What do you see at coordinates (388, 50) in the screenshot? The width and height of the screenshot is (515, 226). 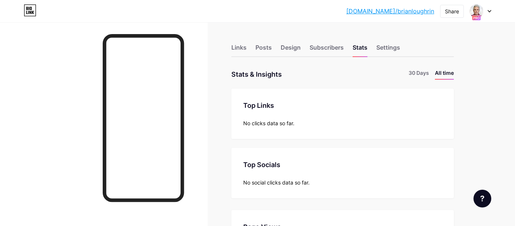 I see `div: Settings` at bounding box center [388, 50].